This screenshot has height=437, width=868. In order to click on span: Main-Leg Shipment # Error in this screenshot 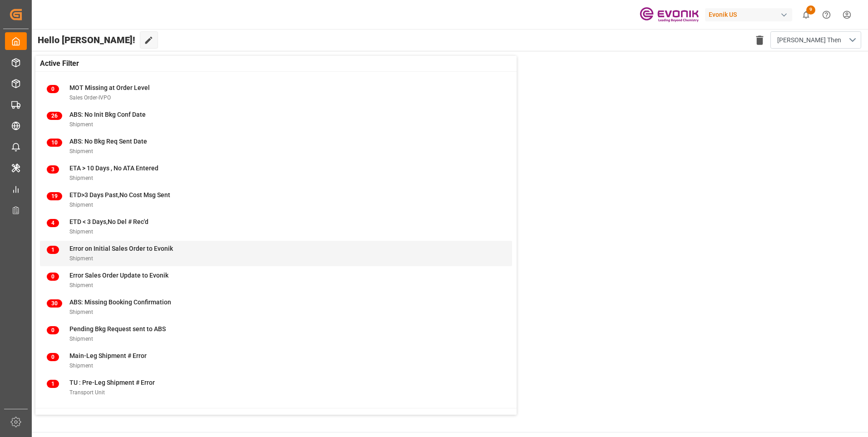, I will do `click(108, 356)`.